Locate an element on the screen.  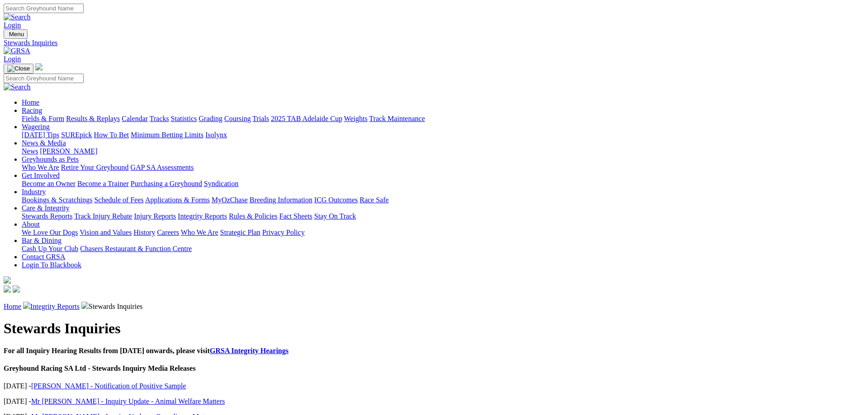
a: Stewards Reports is located at coordinates (47, 216).